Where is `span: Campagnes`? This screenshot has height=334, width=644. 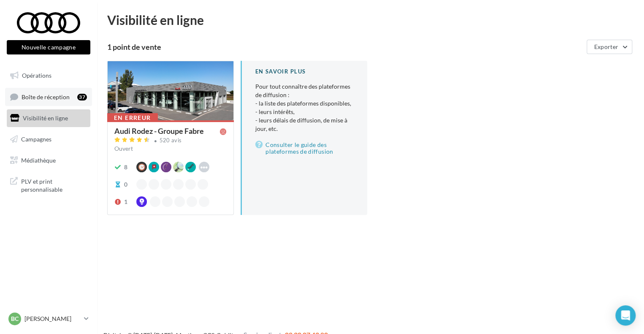 span: Campagnes is located at coordinates (36, 139).